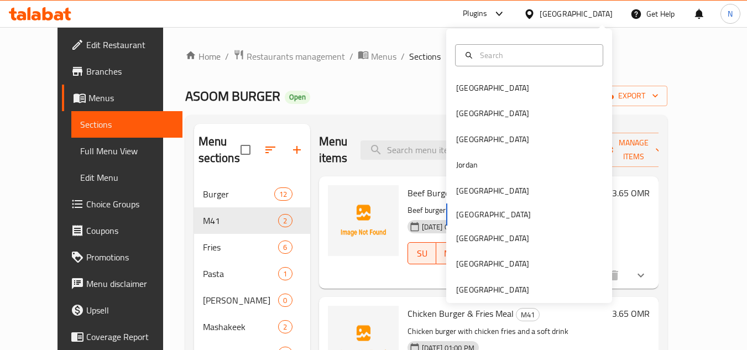 The height and width of the screenshot is (350, 747). Describe the element at coordinates (130, 71) in the screenshot. I see `span: Branches` at that location.